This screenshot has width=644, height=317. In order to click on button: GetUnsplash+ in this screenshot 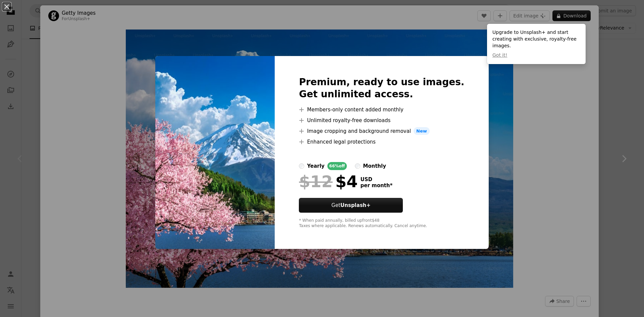, I will do `click(351, 206)`.